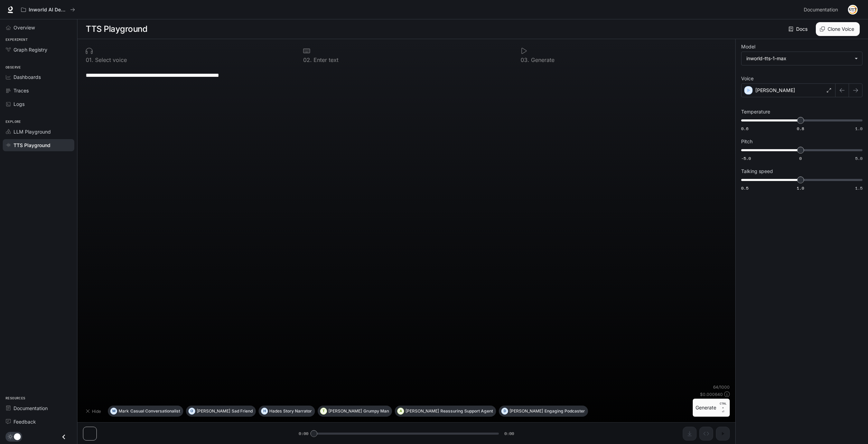  Describe the element at coordinates (748, 47) in the screenshot. I see `p: Model` at that location.